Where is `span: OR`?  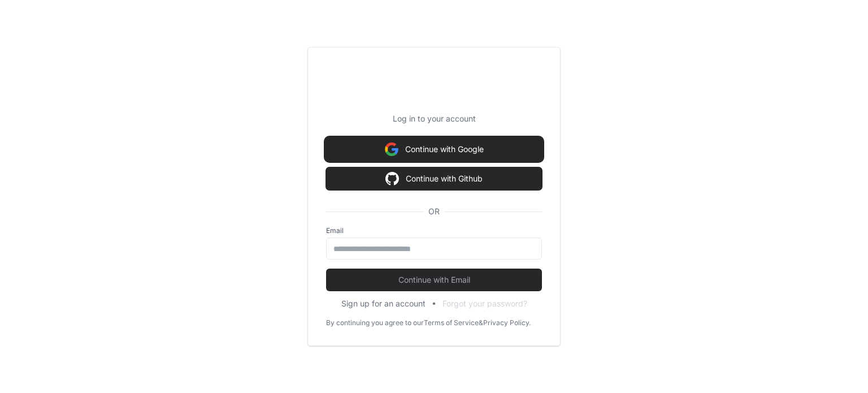 span: OR is located at coordinates (434, 212).